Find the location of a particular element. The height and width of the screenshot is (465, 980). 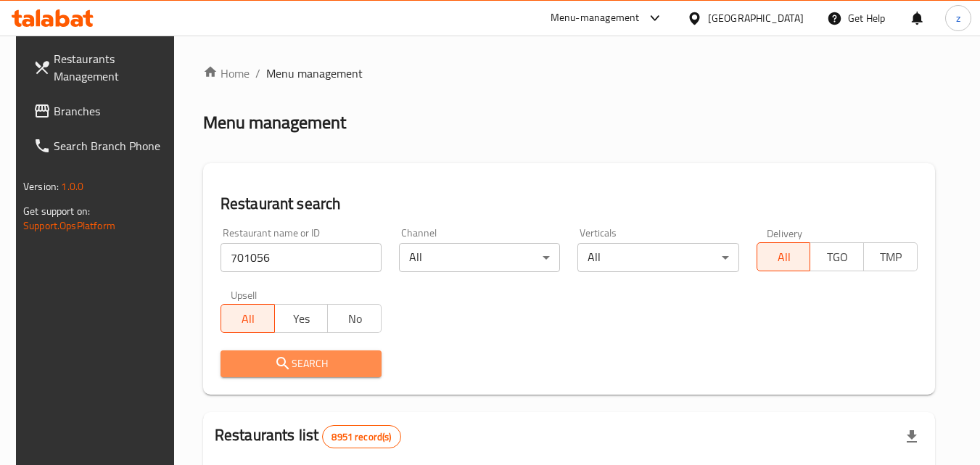

span: z is located at coordinates (958, 18).